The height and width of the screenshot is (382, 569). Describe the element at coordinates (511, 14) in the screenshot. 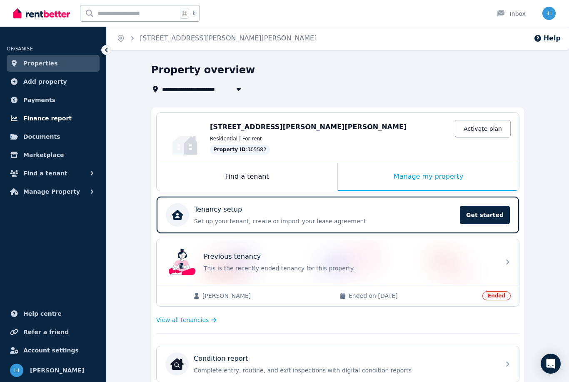

I see `div: Inbox` at that location.